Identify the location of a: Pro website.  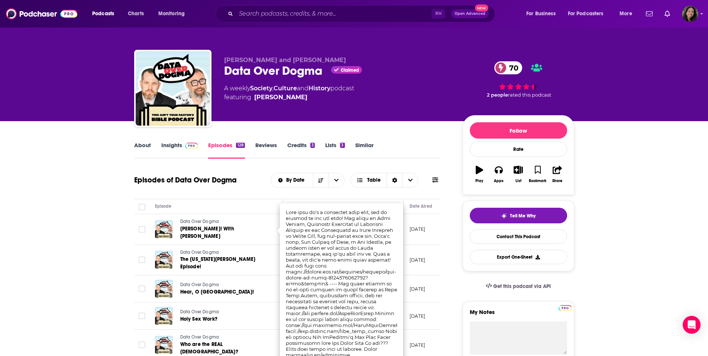
(565, 307).